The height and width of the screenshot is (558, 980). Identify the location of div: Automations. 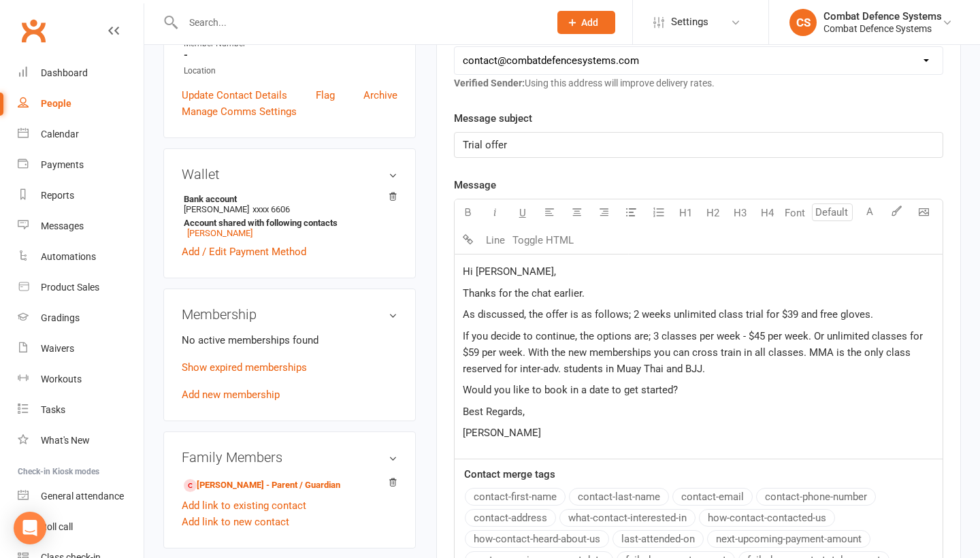
(68, 256).